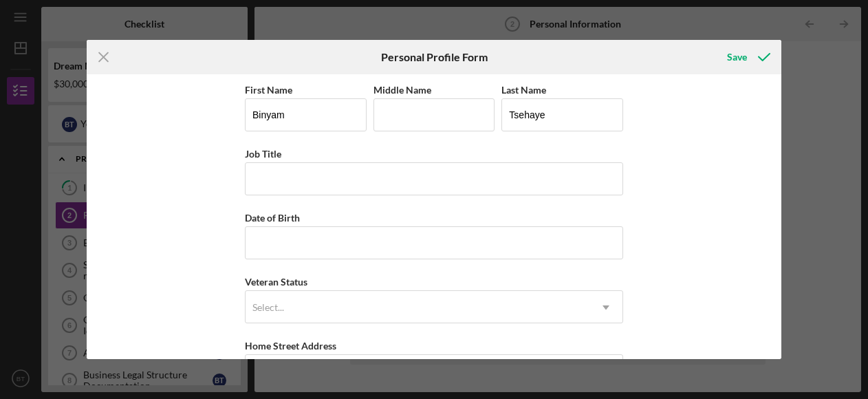 This screenshot has height=399, width=868. I want to click on div: Select..., so click(268, 307).